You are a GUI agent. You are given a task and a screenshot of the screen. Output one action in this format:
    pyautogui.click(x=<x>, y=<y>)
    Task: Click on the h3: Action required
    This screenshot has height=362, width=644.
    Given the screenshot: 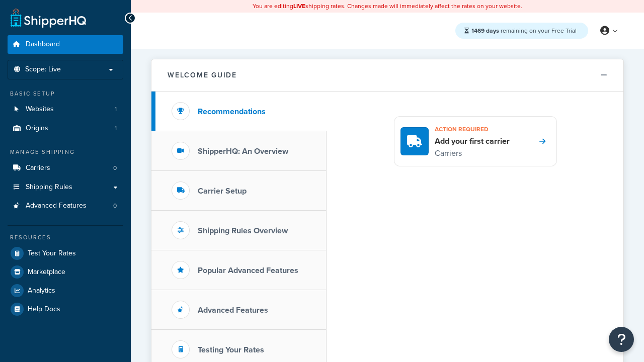 What is the action you would take?
    pyautogui.click(x=472, y=129)
    